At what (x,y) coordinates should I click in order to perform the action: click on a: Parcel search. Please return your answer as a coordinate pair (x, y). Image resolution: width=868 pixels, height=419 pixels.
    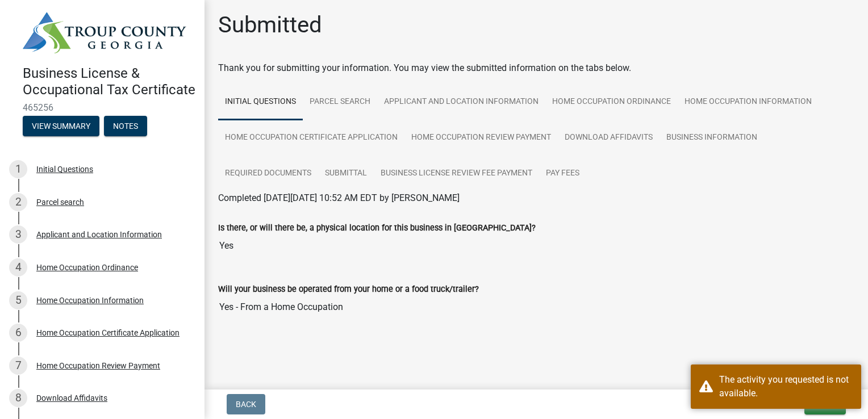
    Looking at the image, I should click on (340, 102).